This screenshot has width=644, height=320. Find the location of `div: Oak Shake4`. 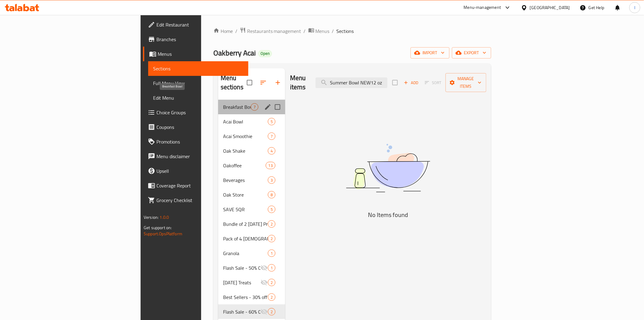

div: Oak Shake4 is located at coordinates (252, 151).